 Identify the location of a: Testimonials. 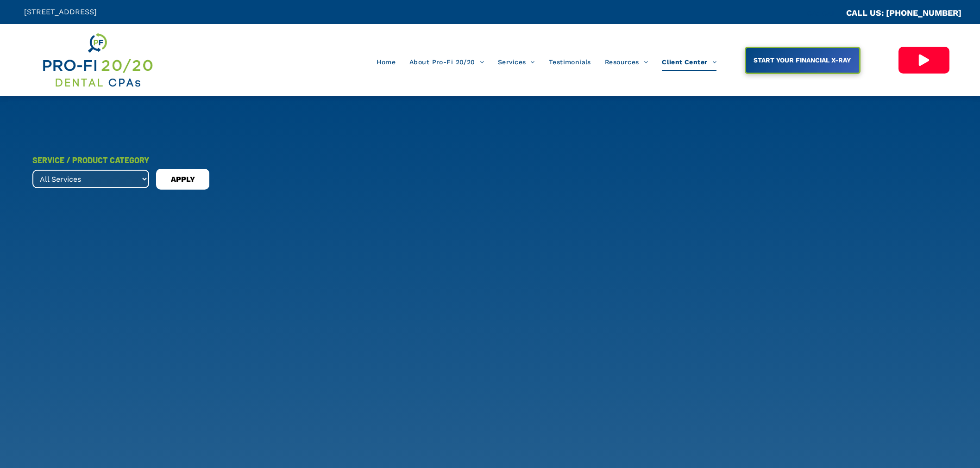
(569, 62).